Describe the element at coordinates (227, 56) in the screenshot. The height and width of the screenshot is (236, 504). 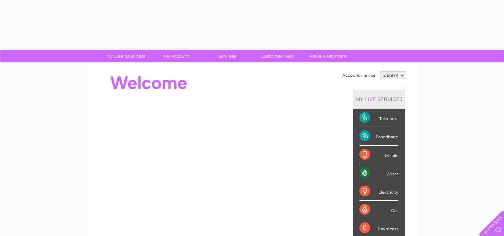
I see `a: Services` at that location.